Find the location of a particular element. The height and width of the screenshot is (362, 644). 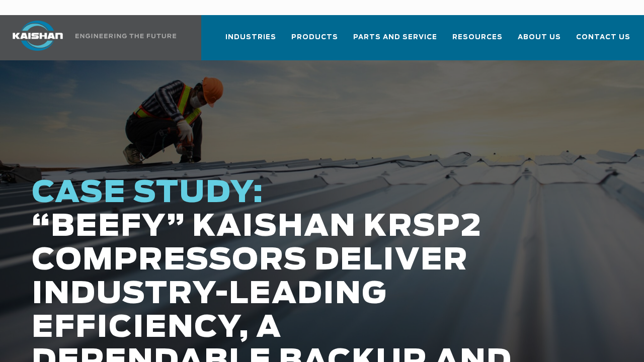

a: Products is located at coordinates (314, 41).